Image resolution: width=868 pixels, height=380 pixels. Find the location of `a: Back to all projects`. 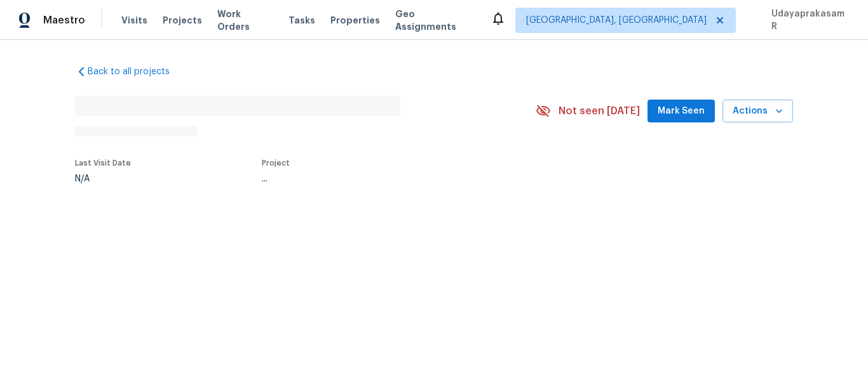

a: Back to all projects is located at coordinates (136, 72).